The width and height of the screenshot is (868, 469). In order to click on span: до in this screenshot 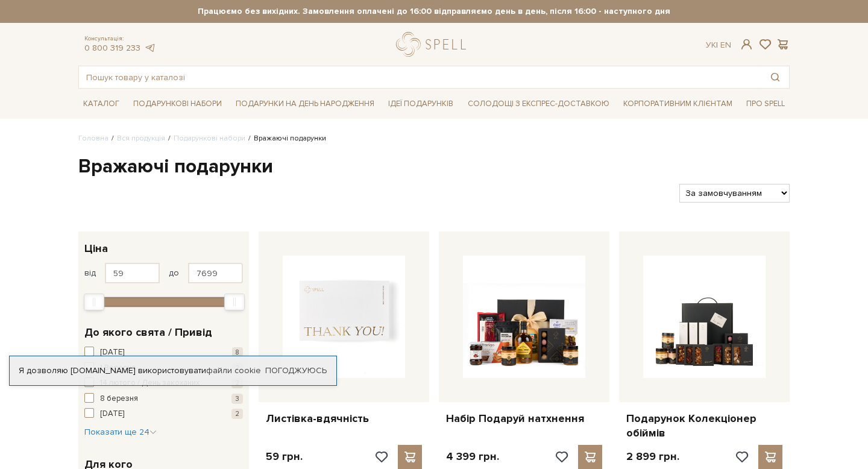, I will do `click(174, 274)`.